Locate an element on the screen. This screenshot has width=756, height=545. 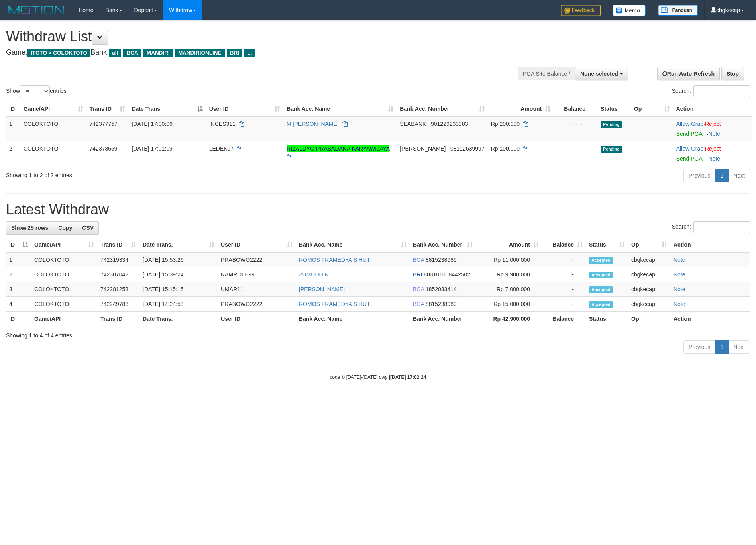
span: ITOTO > COLOKTOTO is located at coordinates (59, 53).